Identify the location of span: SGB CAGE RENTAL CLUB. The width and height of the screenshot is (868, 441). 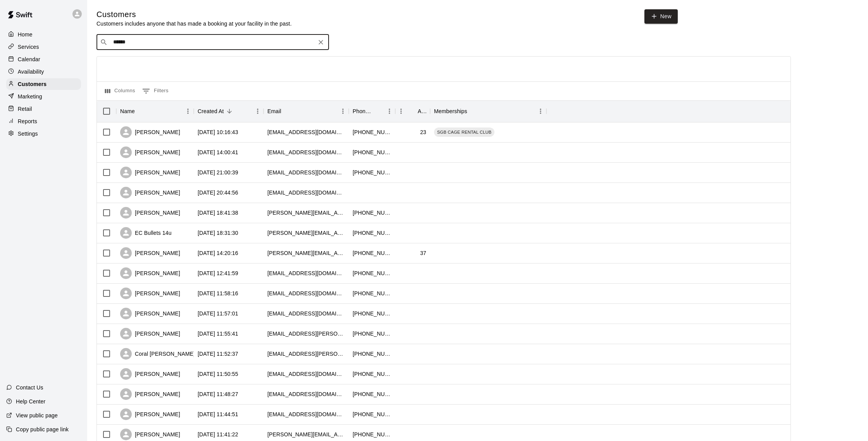
(464, 132).